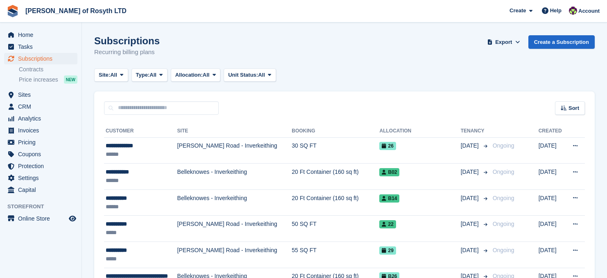 This screenshot has width=607, height=278. I want to click on span: Online Store, so click(43, 218).